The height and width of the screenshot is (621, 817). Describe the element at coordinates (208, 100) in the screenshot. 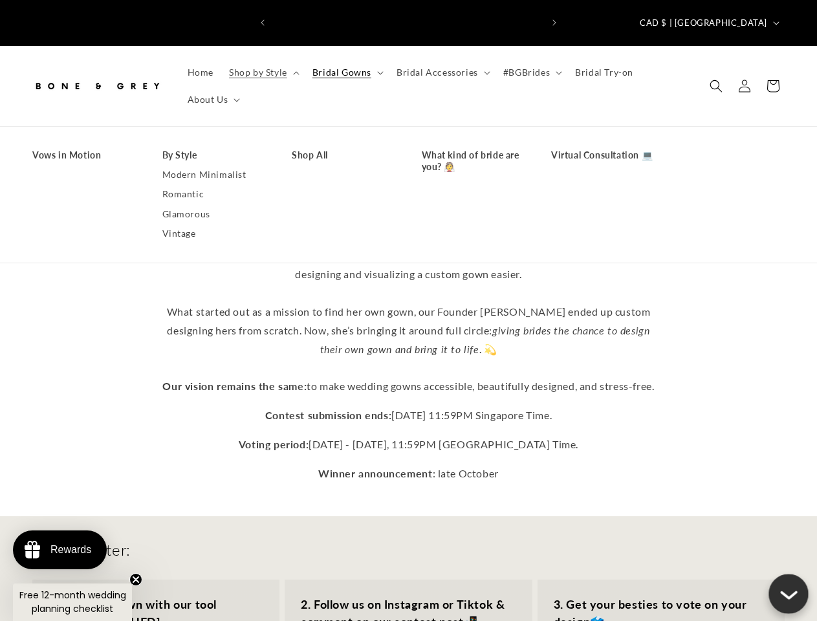

I see `span: About Us` at that location.